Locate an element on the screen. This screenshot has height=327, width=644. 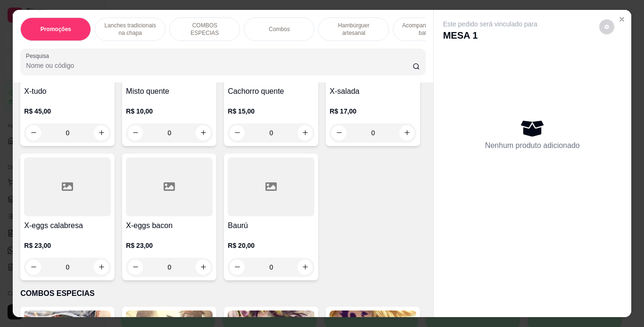
label: Pesquisa is located at coordinates (39, 55).